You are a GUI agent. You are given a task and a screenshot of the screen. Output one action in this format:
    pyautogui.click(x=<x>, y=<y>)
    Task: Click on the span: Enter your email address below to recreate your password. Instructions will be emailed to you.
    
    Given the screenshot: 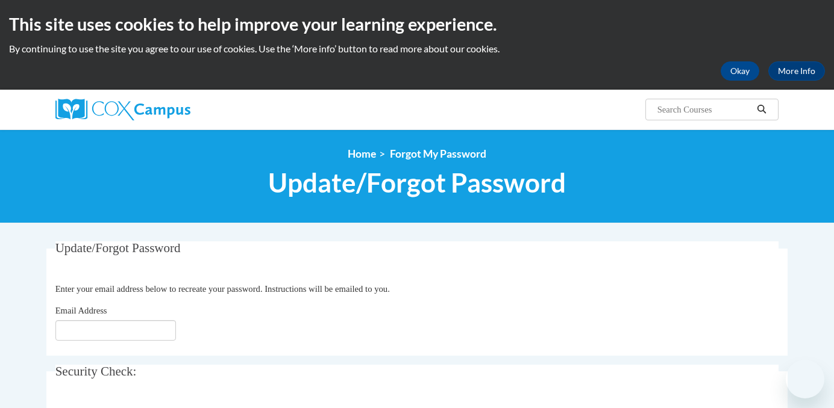 What is the action you would take?
    pyautogui.click(x=222, y=289)
    